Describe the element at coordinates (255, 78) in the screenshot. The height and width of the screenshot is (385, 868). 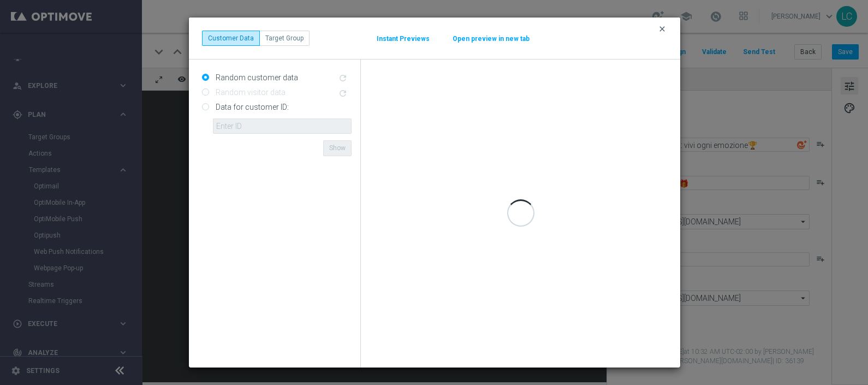
I see `label: Random customer data` at that location.